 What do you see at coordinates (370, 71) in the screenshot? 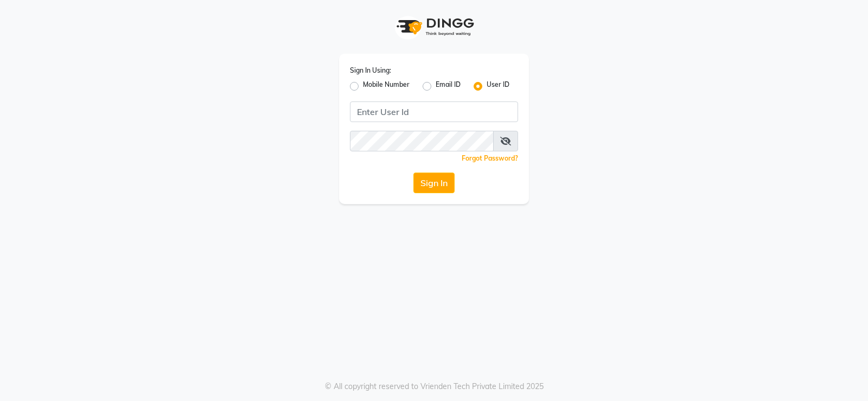
I see `label: Sign In Using:` at bounding box center [370, 71].